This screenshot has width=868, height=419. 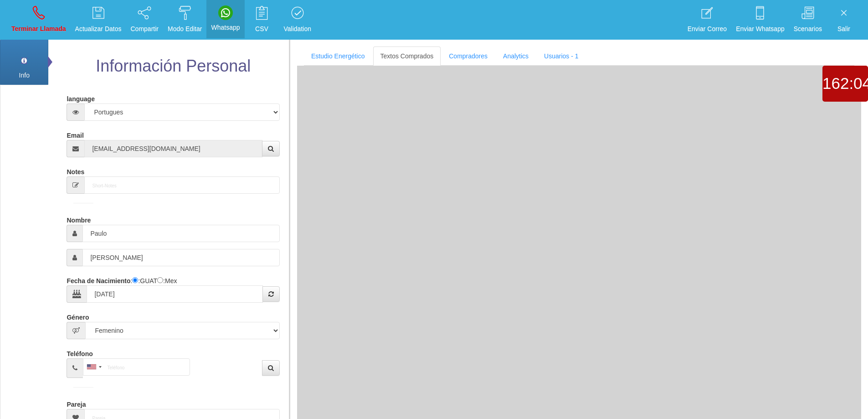 I want to click on label: Teléfono, so click(x=79, y=351).